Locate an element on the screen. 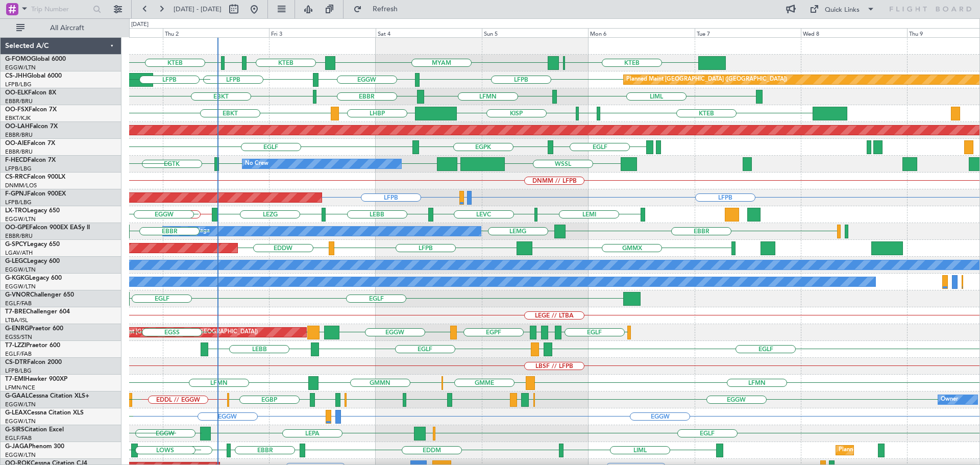  span: G-GAAL is located at coordinates (17, 396).